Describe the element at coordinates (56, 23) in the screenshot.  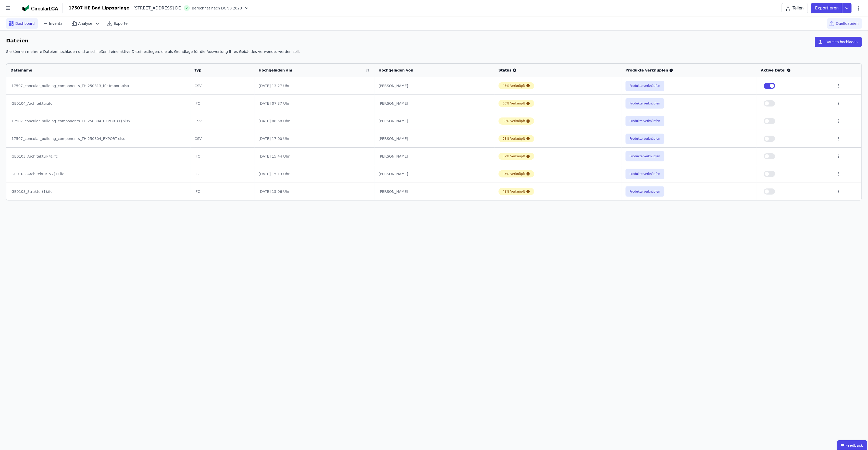
I see `span: Inventar` at that location.